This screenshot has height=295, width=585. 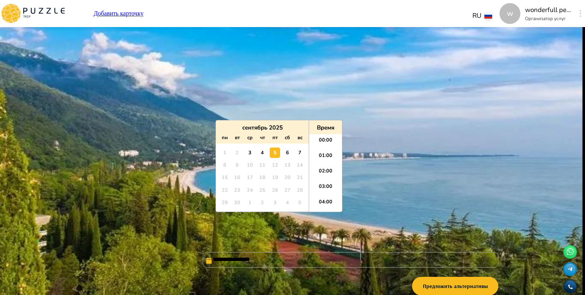 I want to click on div: w, so click(x=510, y=14).